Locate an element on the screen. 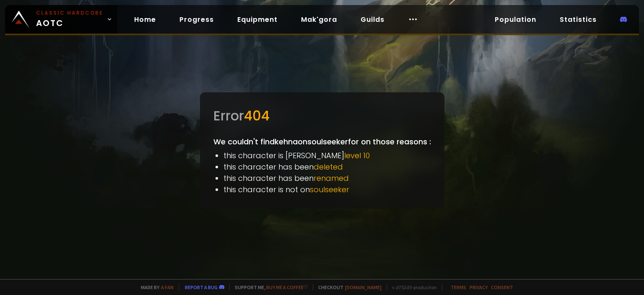 The height and width of the screenshot is (295, 644). a: Report a bug is located at coordinates (201, 287).